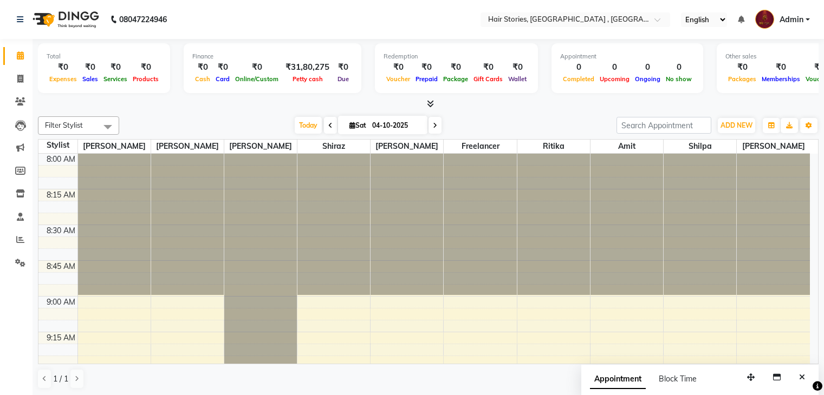  Describe the element at coordinates (90, 79) in the screenshot. I see `span: Sales` at that location.